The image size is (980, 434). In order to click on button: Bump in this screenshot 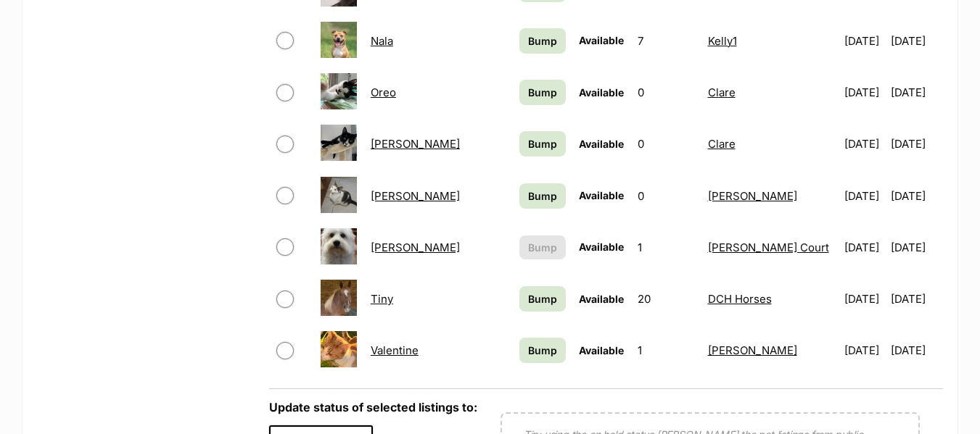, I will do `click(542, 248)`.